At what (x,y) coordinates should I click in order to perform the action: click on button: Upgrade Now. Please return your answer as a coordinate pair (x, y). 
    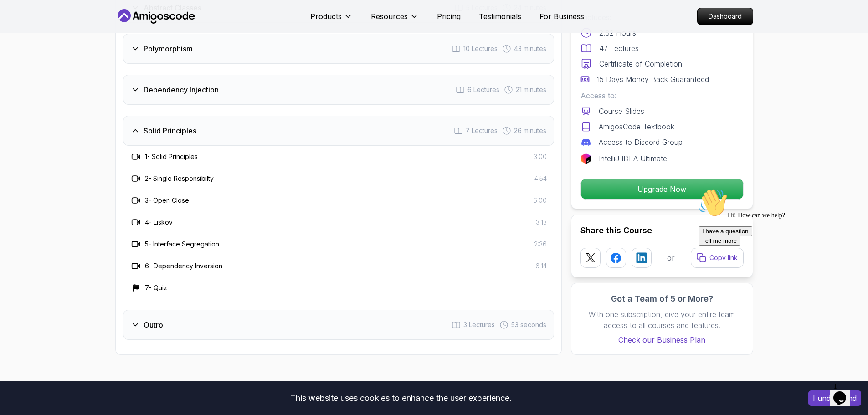
    Looking at the image, I should click on (661, 189).